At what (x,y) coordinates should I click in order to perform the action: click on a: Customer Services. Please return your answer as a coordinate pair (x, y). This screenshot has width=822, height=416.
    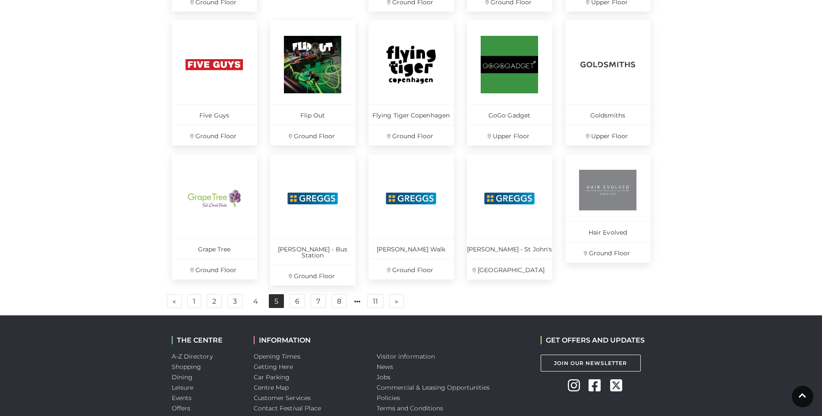
    Looking at the image, I should click on (282, 397).